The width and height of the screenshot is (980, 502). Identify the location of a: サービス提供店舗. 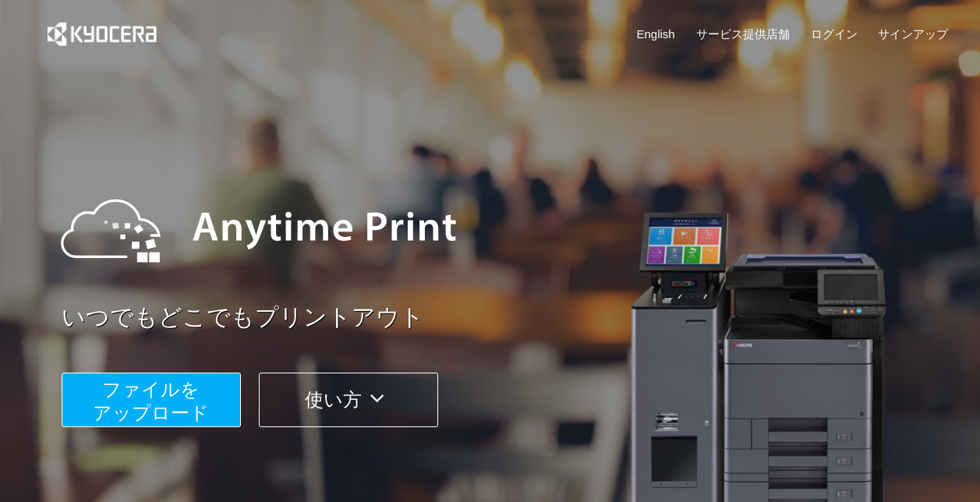
(743, 34).